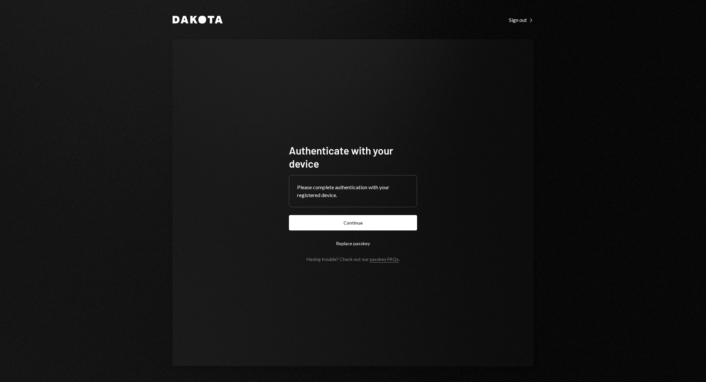 This screenshot has width=706, height=382. I want to click on h1: Authenticate with your device, so click(353, 157).